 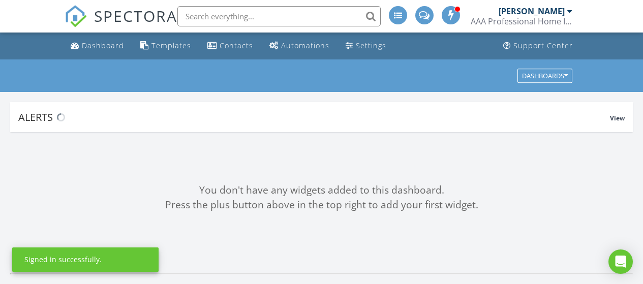 I want to click on div: Templates, so click(x=171, y=45).